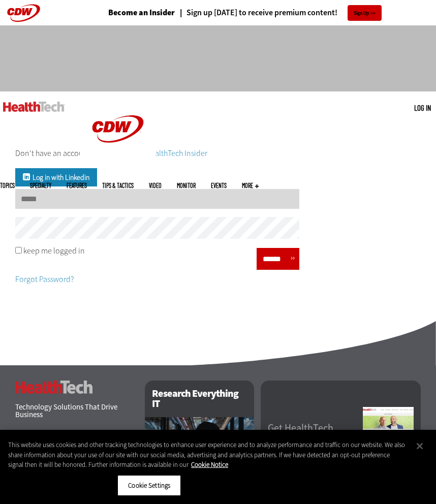  I want to click on div: This website uses cookies and other tracking technologies to enhance user experience and to analy..., so click(207, 454).